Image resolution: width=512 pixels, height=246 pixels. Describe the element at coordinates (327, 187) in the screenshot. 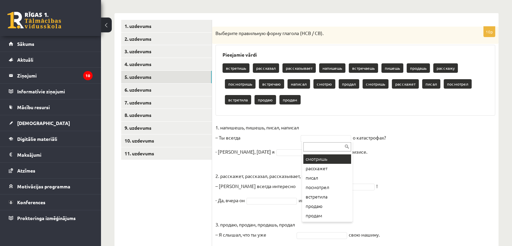

I see `div: посмотрел` at that location.